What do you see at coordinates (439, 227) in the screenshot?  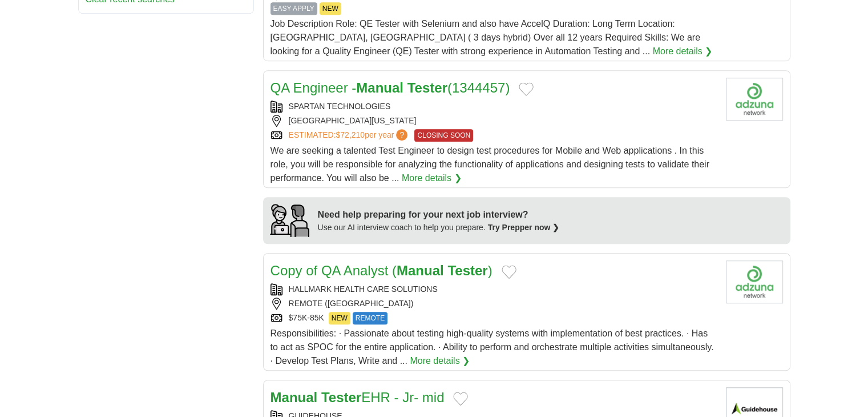 I see `div: Use our AI interview coach to help you prepare.` at bounding box center [439, 227].